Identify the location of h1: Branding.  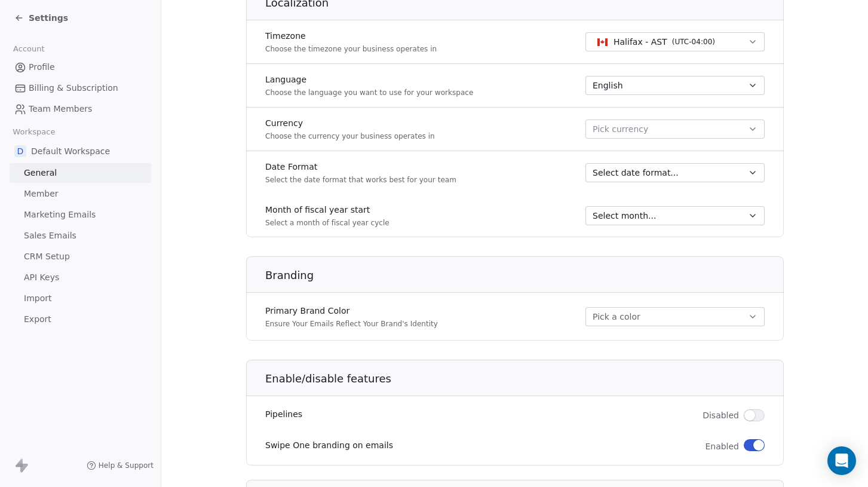
(525, 276).